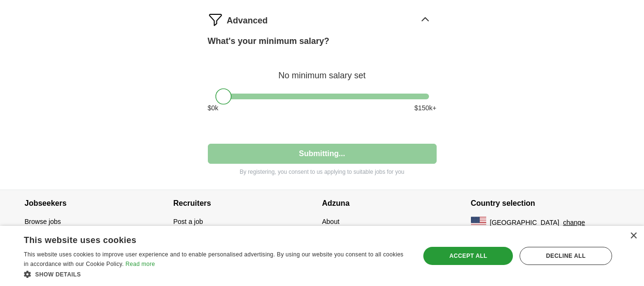  I want to click on button: Submitting..., so click(322, 153).